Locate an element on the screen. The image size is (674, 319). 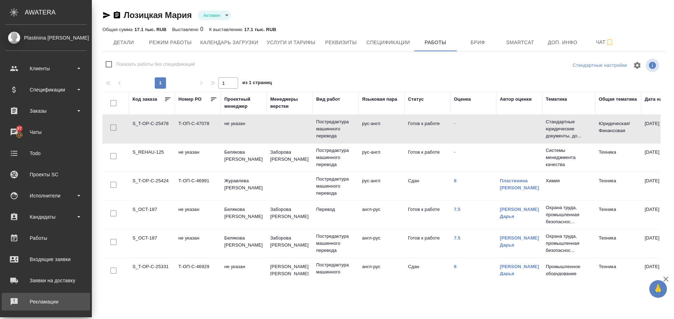
span: Работы is located at coordinates (436, 42).